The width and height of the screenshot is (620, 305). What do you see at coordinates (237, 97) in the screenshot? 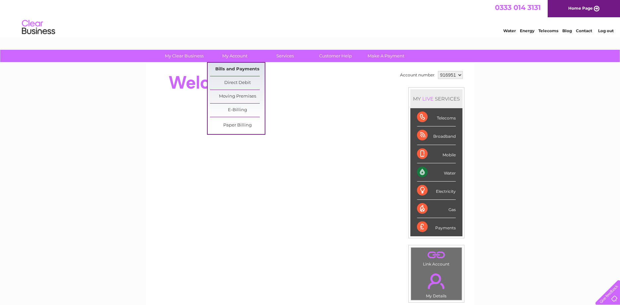
I see `a: Moving Premises` at bounding box center [237, 97].